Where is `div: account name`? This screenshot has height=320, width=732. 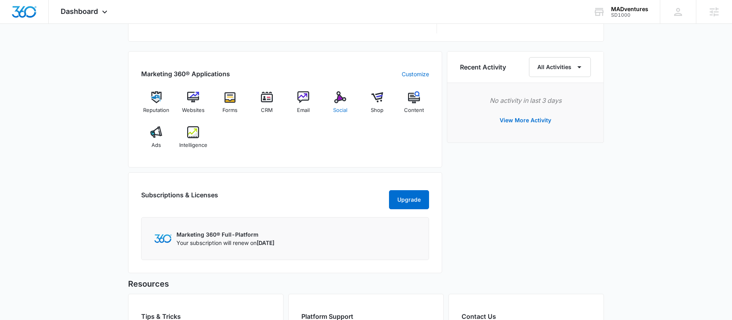 div: account name is located at coordinates (630, 9).